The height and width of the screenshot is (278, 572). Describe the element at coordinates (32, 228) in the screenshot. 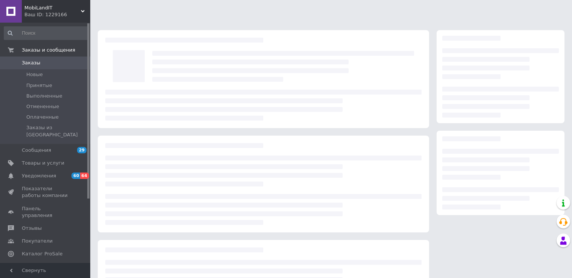

I see `span: Отзывы` at that location.